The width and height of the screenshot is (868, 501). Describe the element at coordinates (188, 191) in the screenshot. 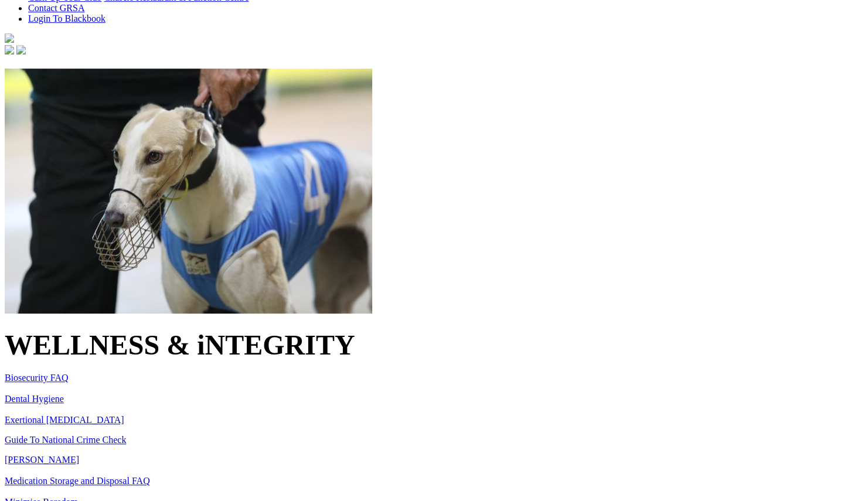

I see `img: AP%20040722-7.jpg` at that location.